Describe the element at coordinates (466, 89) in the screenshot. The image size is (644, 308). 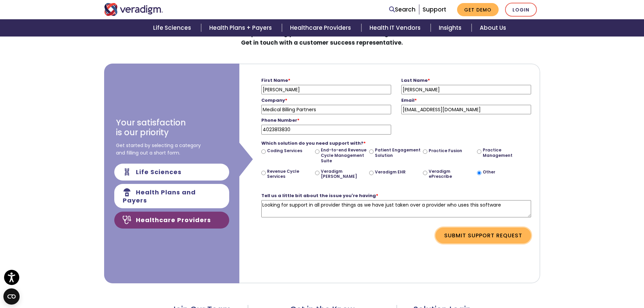
I see `input: Last Name` at that location.